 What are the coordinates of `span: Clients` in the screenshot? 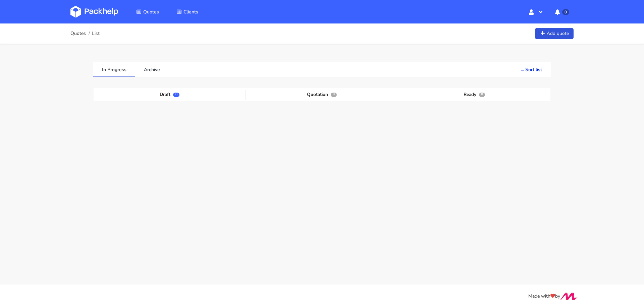 It's located at (191, 12).